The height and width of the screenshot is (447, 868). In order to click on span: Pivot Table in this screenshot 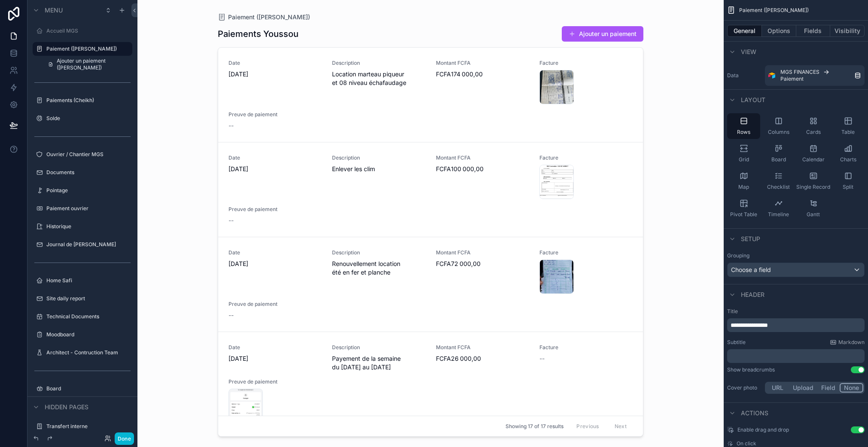, I will do `click(744, 215)`.